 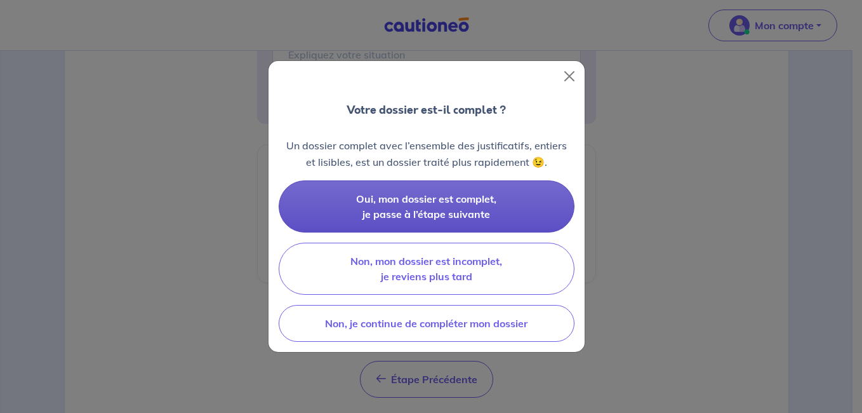 What do you see at coordinates (426, 110) in the screenshot?
I see `p: Votre dossier est-il complet ?` at bounding box center [426, 110].